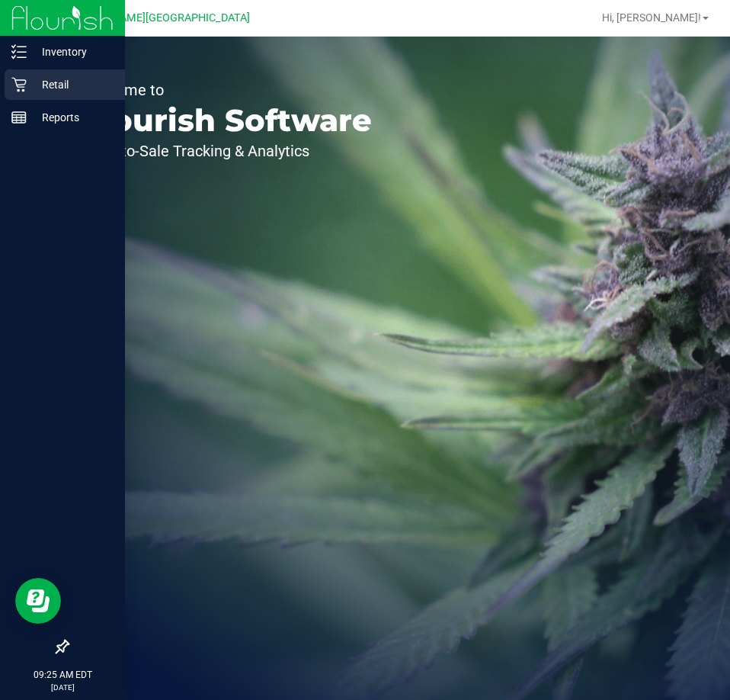  Describe the element at coordinates (62, 675) in the screenshot. I see `p: 09:25 AM EDT` at that location.